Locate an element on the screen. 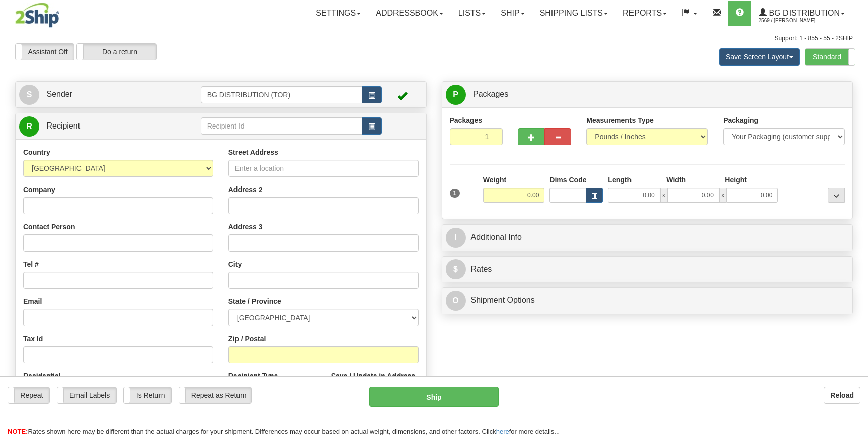 The width and height of the screenshot is (868, 437). span: Packages is located at coordinates (491, 94).